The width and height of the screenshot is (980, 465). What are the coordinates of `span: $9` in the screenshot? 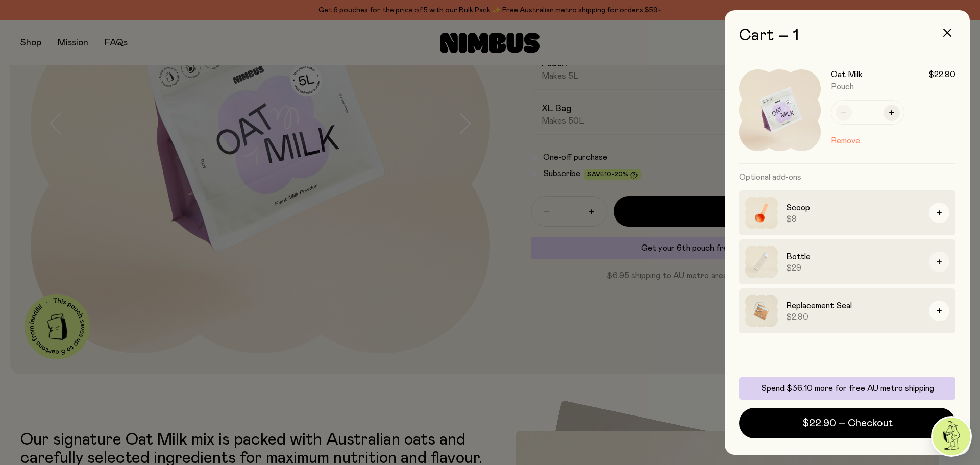 It's located at (853, 218).